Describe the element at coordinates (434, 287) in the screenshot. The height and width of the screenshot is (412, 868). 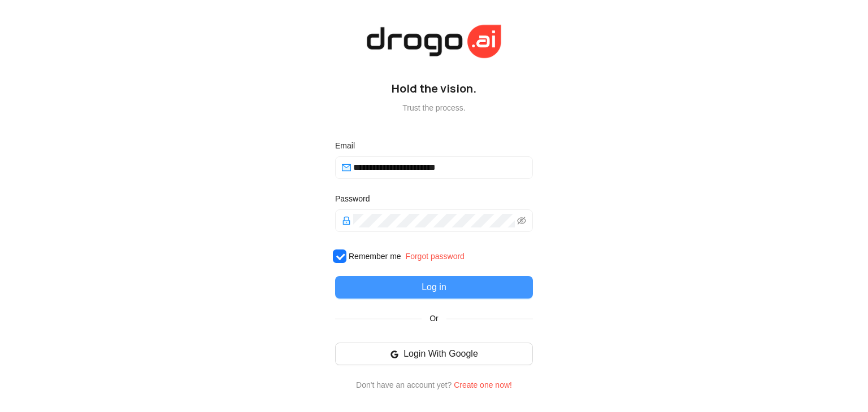
I see `span: Log in` at that location.